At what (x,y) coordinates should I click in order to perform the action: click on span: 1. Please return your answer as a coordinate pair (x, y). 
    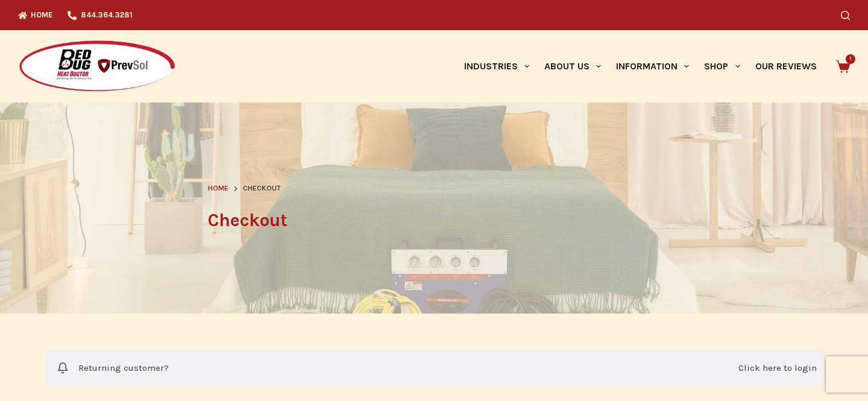
    Looking at the image, I should click on (851, 59).